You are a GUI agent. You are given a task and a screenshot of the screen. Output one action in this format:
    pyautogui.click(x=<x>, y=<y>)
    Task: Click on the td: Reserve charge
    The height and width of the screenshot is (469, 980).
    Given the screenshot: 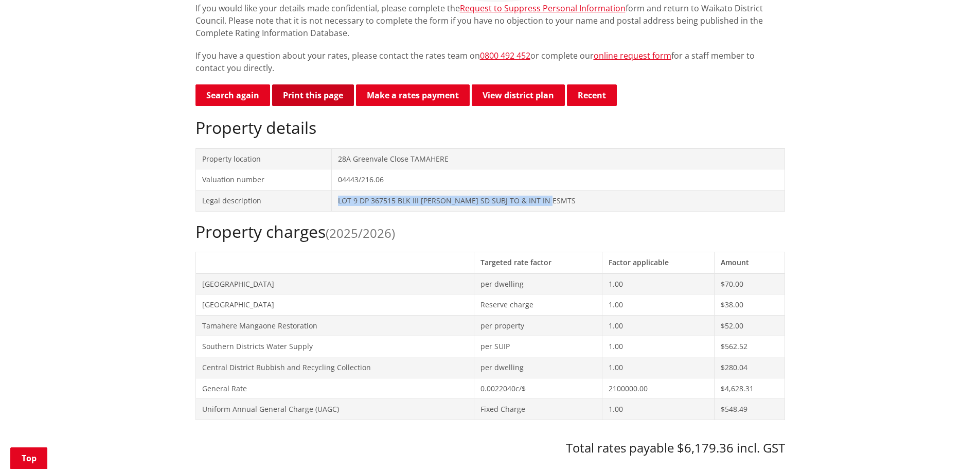 What is the action you would take?
    pyautogui.click(x=538, y=304)
    